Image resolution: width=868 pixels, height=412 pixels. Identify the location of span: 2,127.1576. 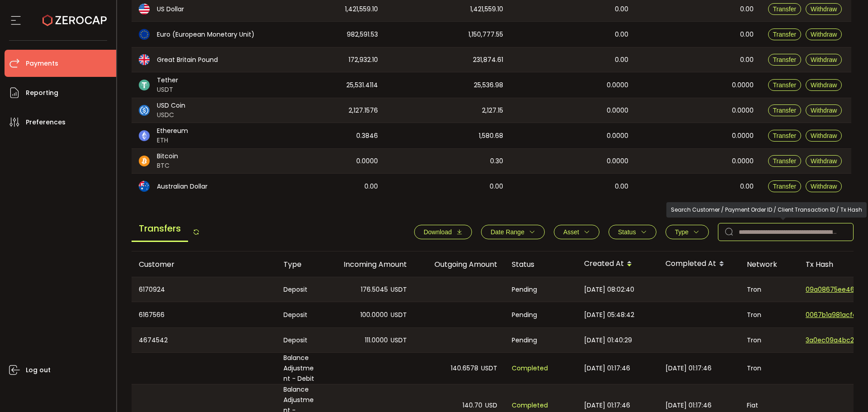
(363, 111).